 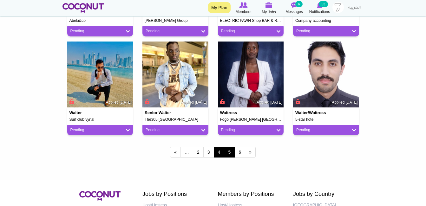 I want to click on h2: Jobs by Positions, so click(x=175, y=194).